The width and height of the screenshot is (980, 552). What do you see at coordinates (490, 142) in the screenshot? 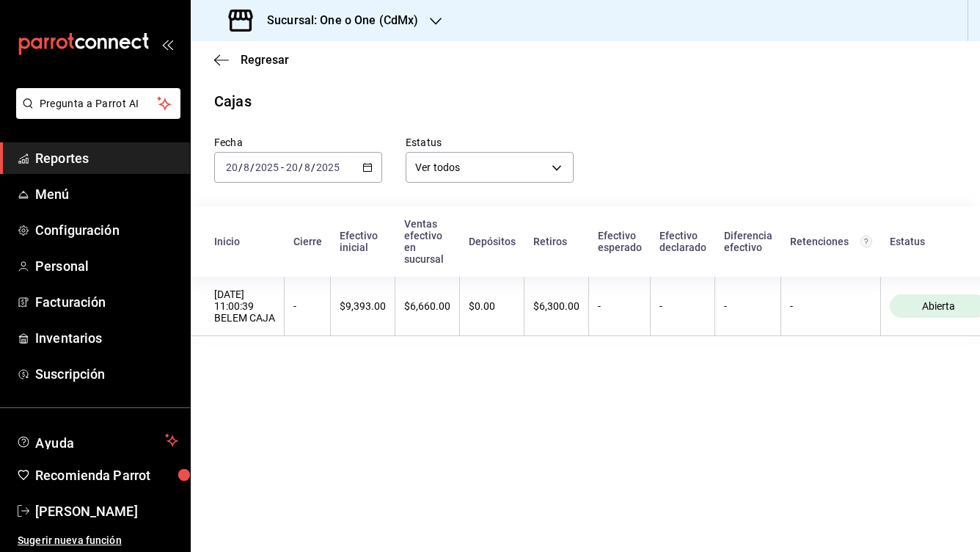
I see `label: Estatus` at bounding box center [490, 142].